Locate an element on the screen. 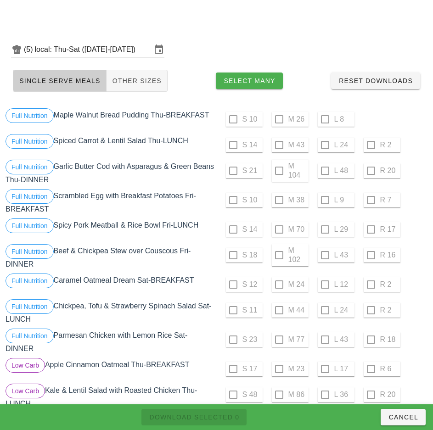 The image size is (433, 430). span: Cancel is located at coordinates (403, 417).